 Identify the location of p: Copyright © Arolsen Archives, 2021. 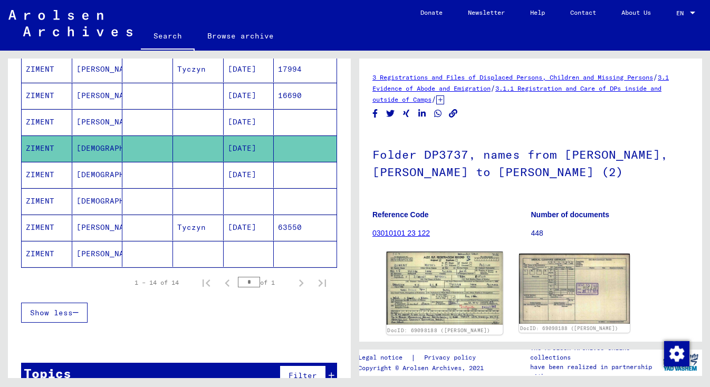
(423, 368).